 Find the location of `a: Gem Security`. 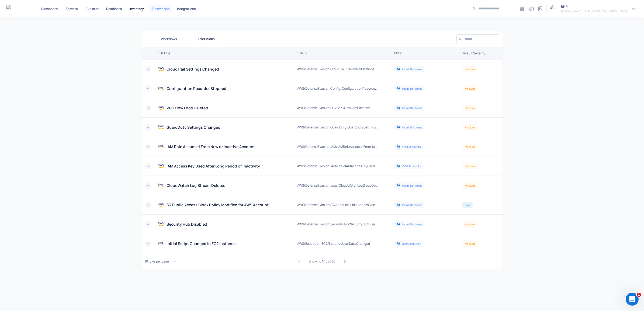

a: Gem Security is located at coordinates (16, 9).